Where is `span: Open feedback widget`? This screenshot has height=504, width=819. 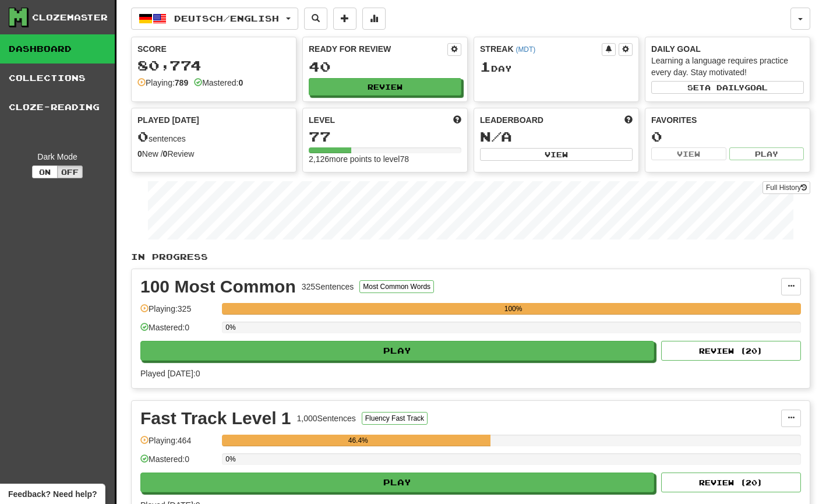 span: Open feedback widget is located at coordinates (52, 494).